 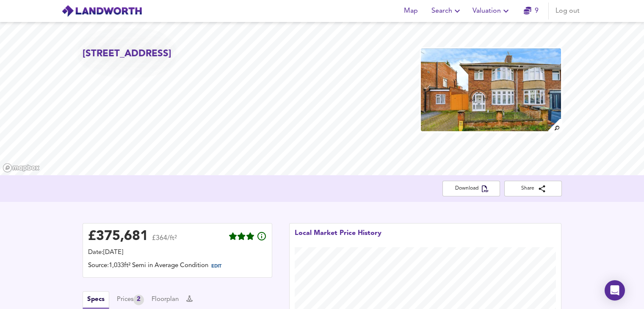 I want to click on button: Log out, so click(x=568, y=11).